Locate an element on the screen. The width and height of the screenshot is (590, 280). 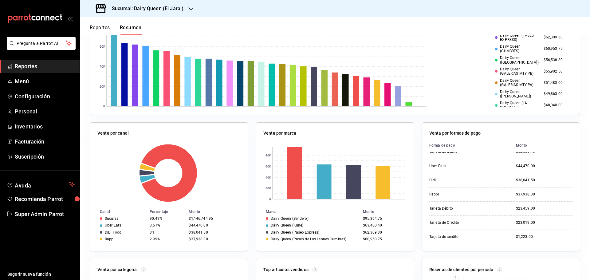
p: Venta por categoría is located at coordinates (117, 270).